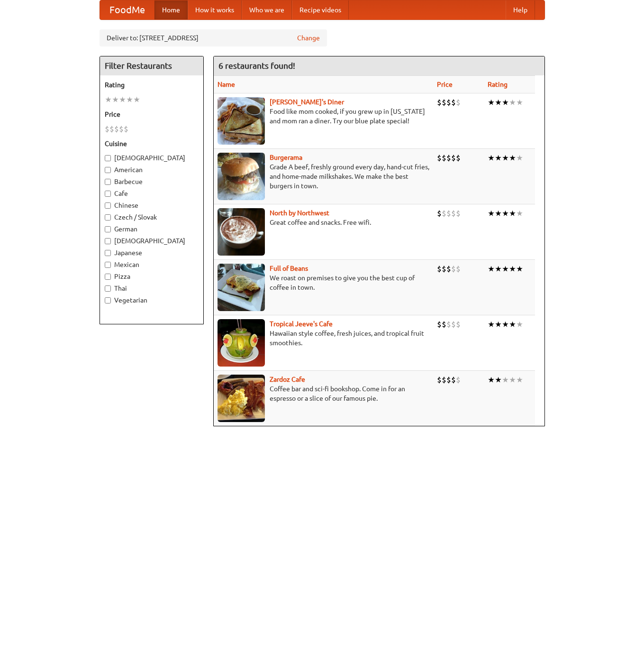 The image size is (644, 671). Describe the element at coordinates (299, 213) in the screenshot. I see `b: North by Northwest` at that location.